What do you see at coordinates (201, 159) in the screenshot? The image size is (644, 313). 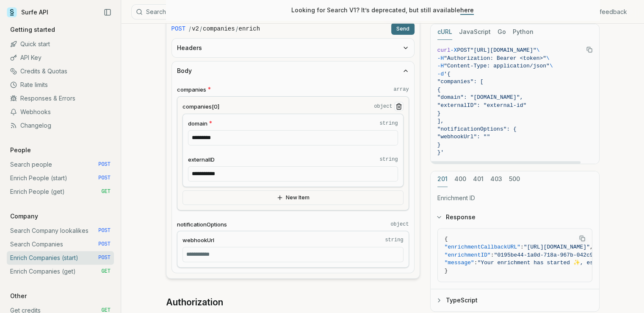 I see `span: externalID` at bounding box center [201, 159].